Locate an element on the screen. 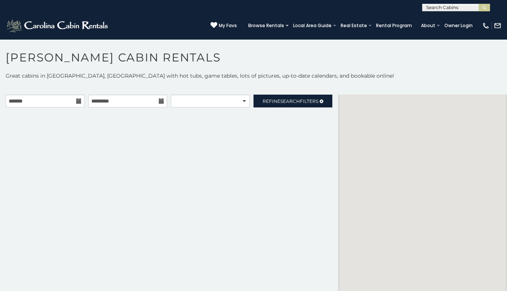  span: Search is located at coordinates (290, 101).